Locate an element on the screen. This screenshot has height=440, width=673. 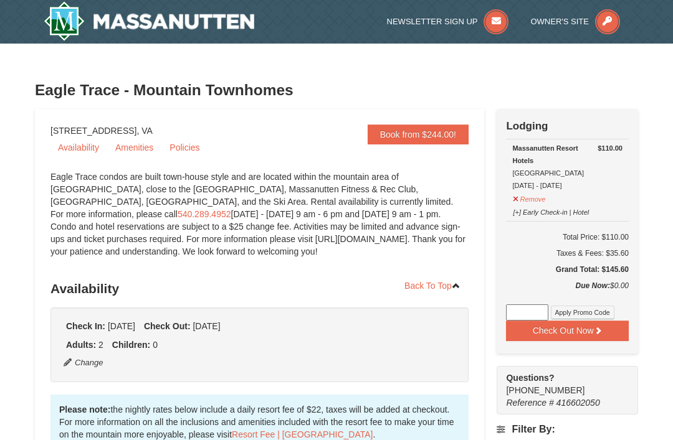
h6: Total Price: $110.00 is located at coordinates (567, 237).